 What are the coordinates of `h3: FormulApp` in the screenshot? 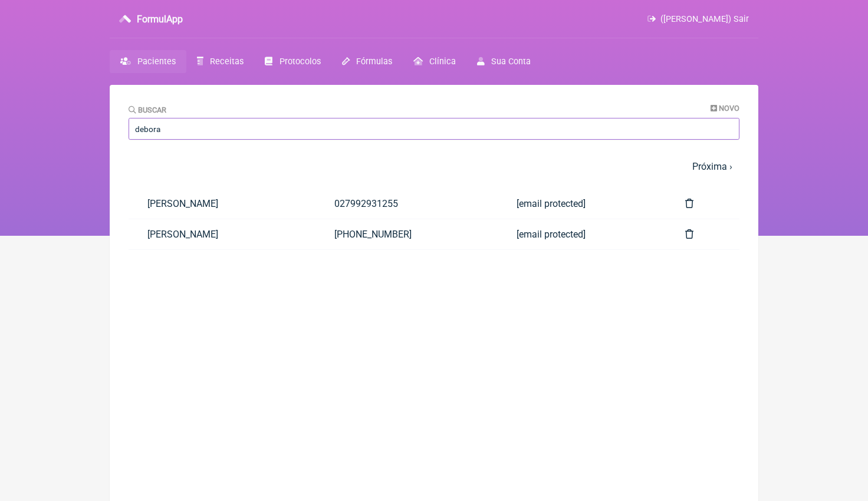 It's located at (160, 19).